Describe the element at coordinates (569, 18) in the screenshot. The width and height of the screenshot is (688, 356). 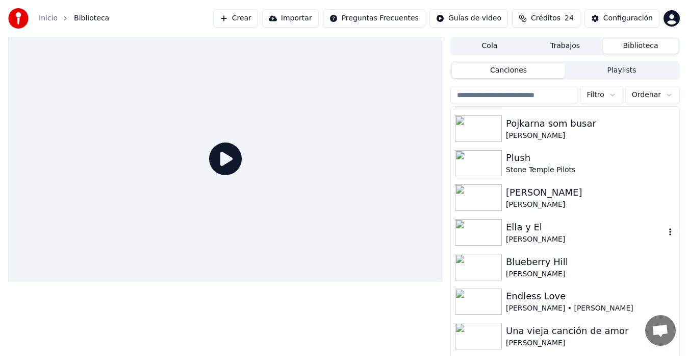
I see `span: 24` at that location.